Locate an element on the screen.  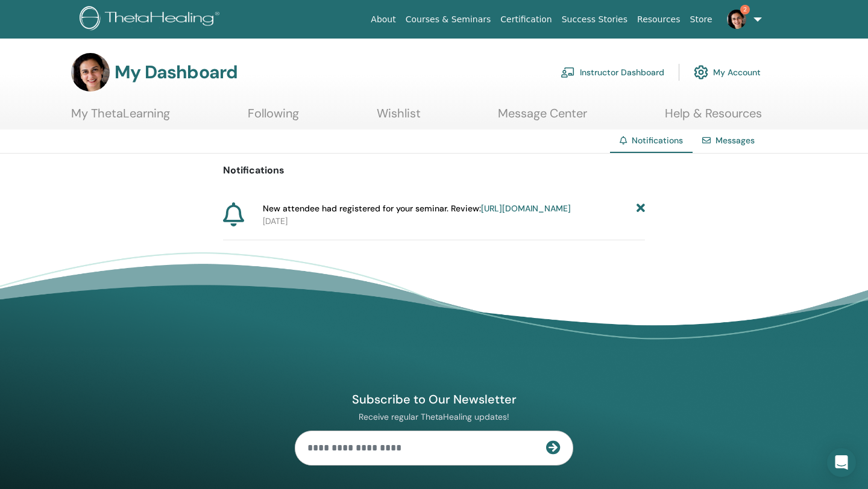
p: Notifications is located at coordinates (434, 171).